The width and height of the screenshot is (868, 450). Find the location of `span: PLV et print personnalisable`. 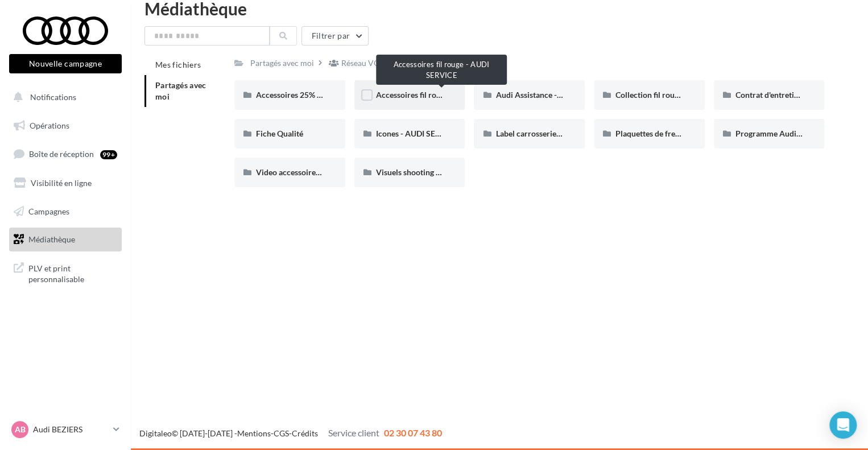

span: PLV et print personnalisable is located at coordinates (73, 273).